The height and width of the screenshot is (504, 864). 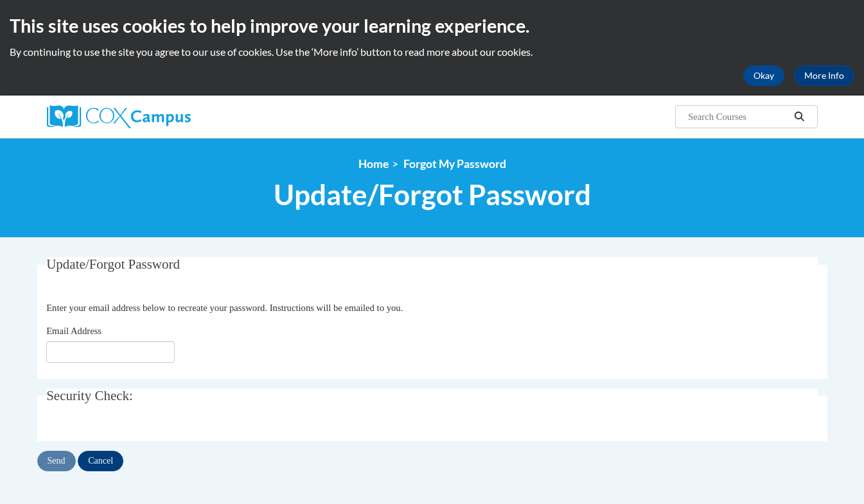 What do you see at coordinates (824, 76) in the screenshot?
I see `a: More Info` at bounding box center [824, 76].